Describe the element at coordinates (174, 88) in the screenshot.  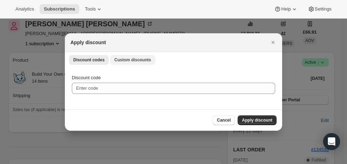
I see `div: Discount codes` at that location.